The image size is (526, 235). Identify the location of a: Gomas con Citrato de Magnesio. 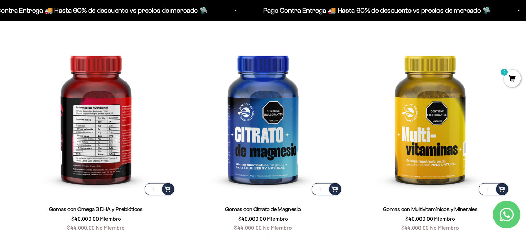
(263, 209).